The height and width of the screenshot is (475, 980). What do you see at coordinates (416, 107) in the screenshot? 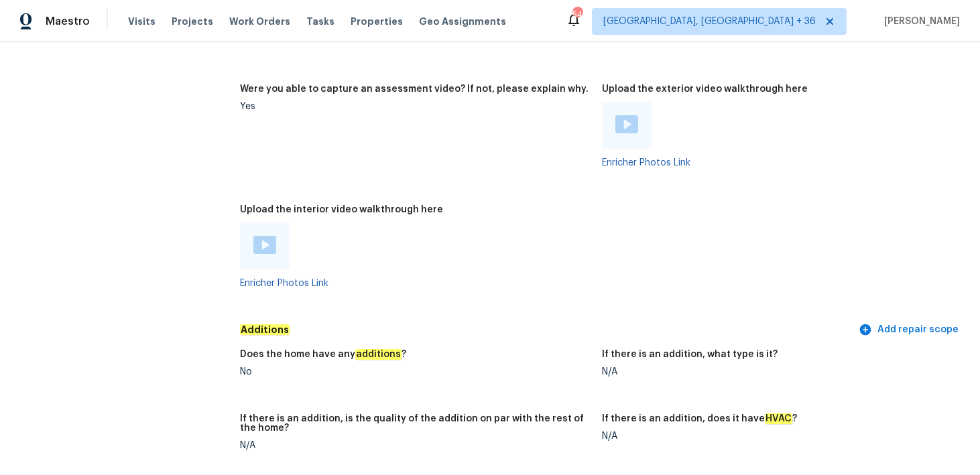
I see `div: Yes` at bounding box center [416, 107].